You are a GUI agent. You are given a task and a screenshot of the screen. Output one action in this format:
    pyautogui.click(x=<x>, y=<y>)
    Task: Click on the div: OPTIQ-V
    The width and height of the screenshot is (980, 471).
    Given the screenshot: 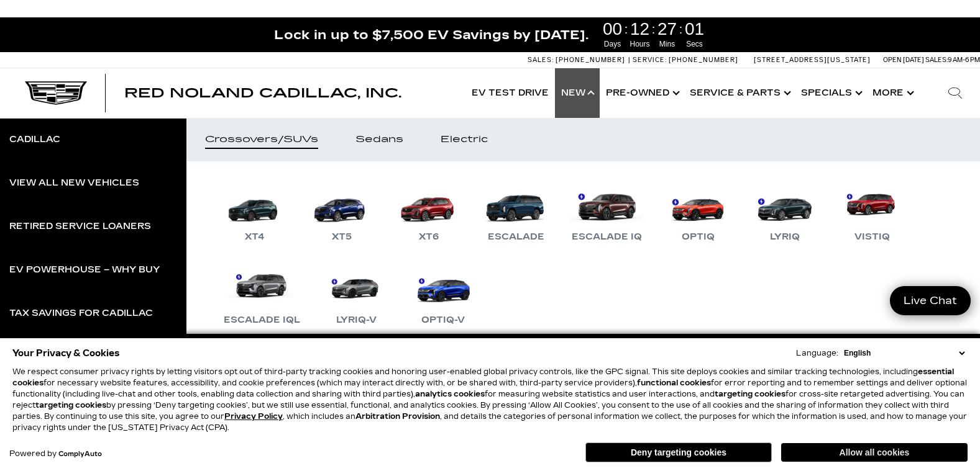 What is the action you would take?
    pyautogui.click(x=443, y=321)
    